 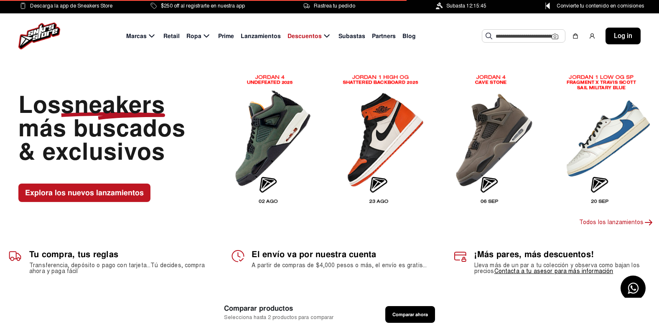 I want to click on a: Contacta a tu asesor para más información, so click(x=554, y=271).